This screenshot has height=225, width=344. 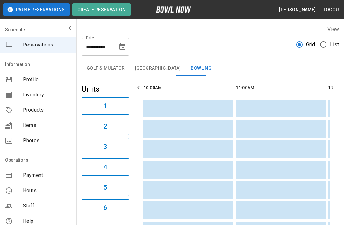 I want to click on h6: 1, so click(x=105, y=106).